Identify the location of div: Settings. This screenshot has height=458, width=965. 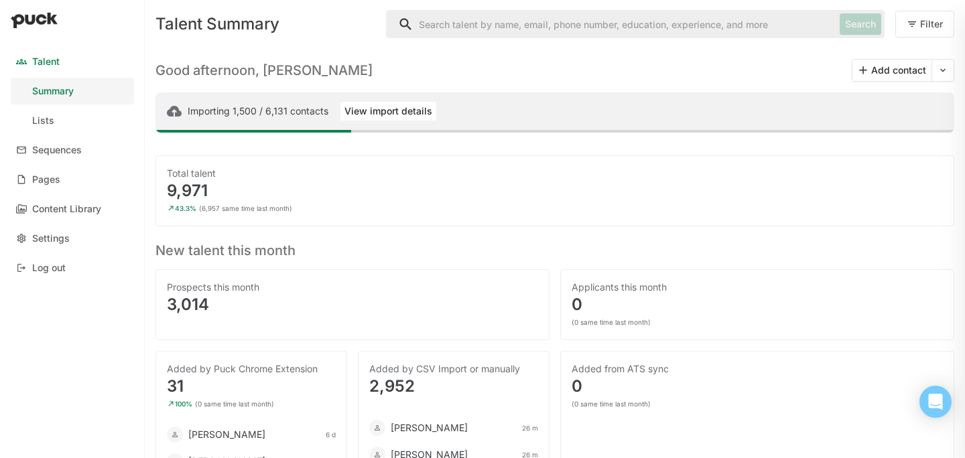
(51, 239).